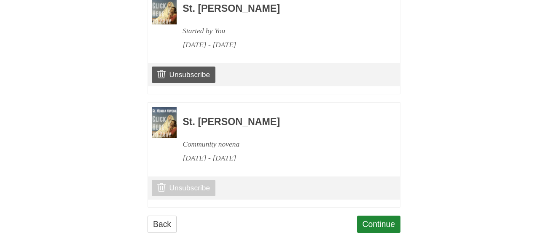 The height and width of the screenshot is (251, 548). Describe the element at coordinates (164, 122) in the screenshot. I see `img: Novena image` at that location.